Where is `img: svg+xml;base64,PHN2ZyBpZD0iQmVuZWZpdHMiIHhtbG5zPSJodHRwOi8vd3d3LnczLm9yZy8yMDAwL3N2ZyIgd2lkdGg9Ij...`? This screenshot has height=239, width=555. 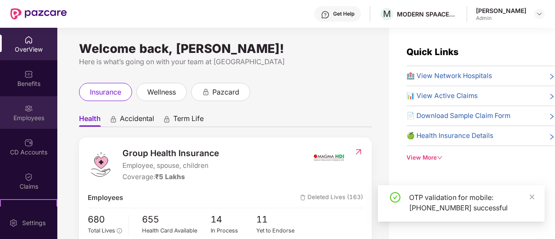 img: svg+xml;base64,PHN2ZyBpZD0iQmVuZWZpdHMiIHhtbG5zPSJodHRwOi8vd3d3LnczLm9yZy8yMDAwL3N2ZyIgd2lkdGg9Ij... is located at coordinates (29, 74).